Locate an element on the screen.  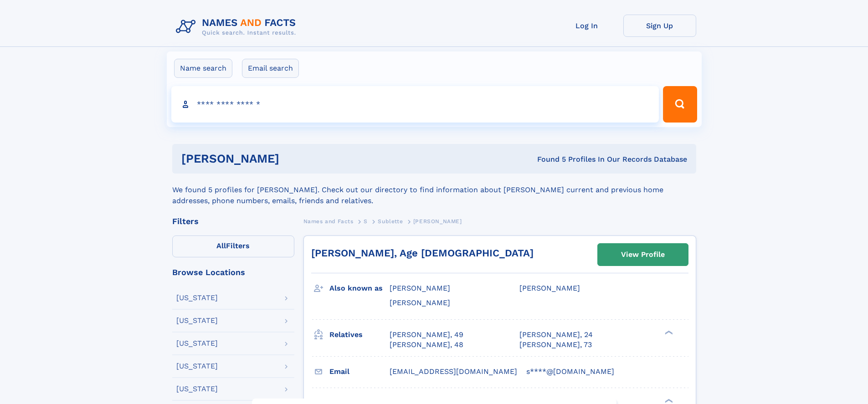
a: S is located at coordinates (366, 221).